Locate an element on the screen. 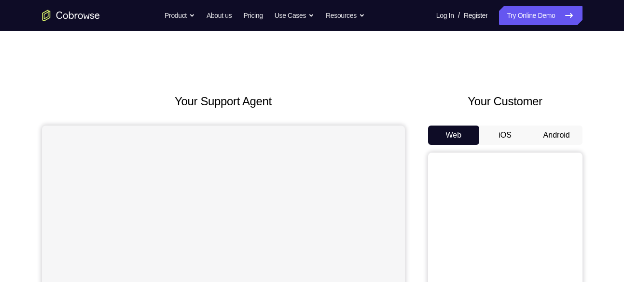  button: Use Cases is located at coordinates (294, 15).